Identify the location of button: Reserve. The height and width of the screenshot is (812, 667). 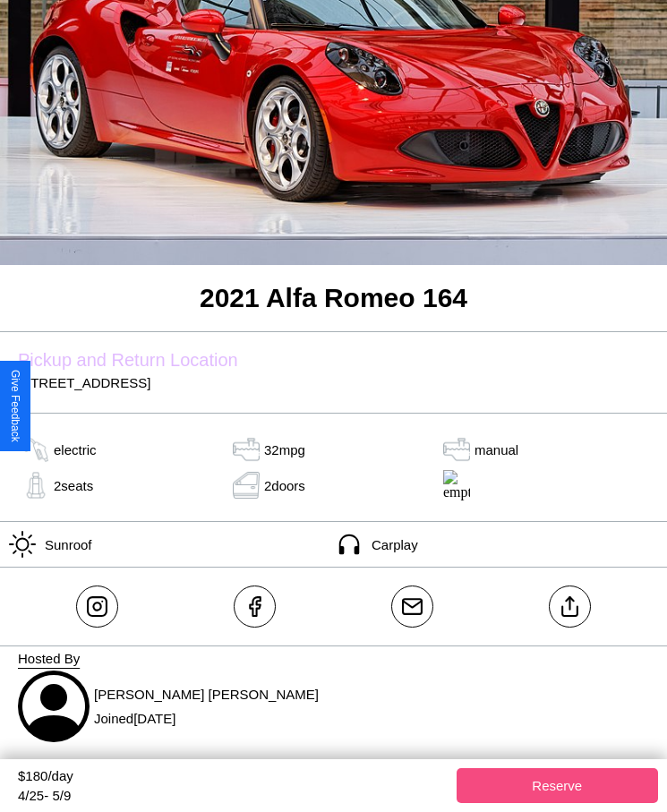
(557, 785).